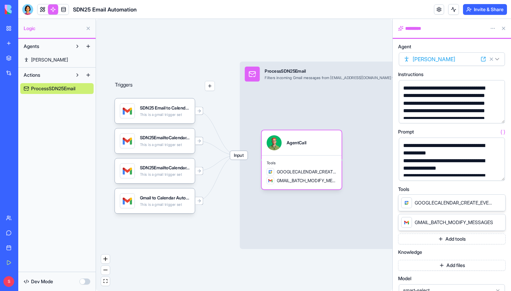 The height and width of the screenshot is (291, 511). What do you see at coordinates (42, 281) in the screenshot?
I see `span: Dev Mode` at bounding box center [42, 281].